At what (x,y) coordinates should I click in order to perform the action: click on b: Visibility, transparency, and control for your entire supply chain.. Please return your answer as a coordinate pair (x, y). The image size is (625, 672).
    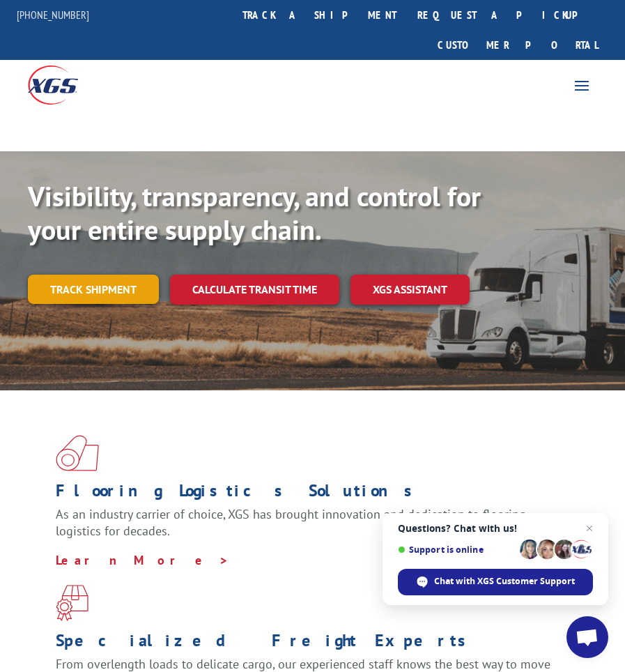
    Looking at the image, I should click on (254, 212).